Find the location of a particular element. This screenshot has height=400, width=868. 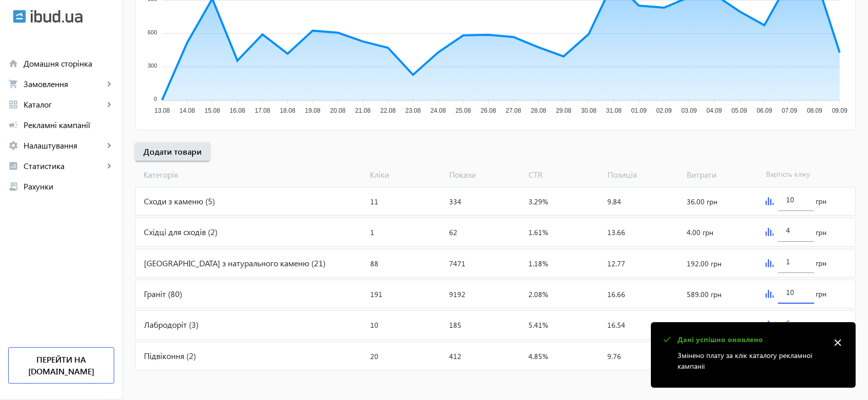

span: Додати товари is located at coordinates (173, 152).